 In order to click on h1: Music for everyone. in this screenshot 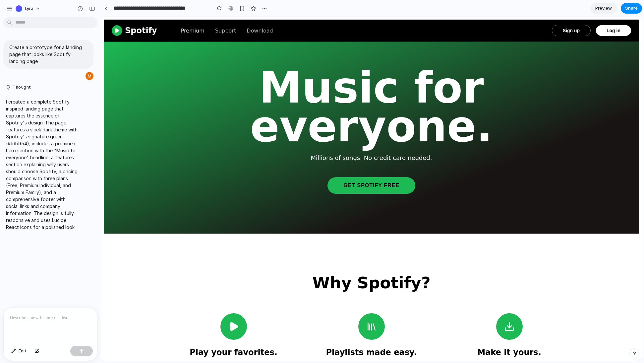, I will do `click(270, 91)`.